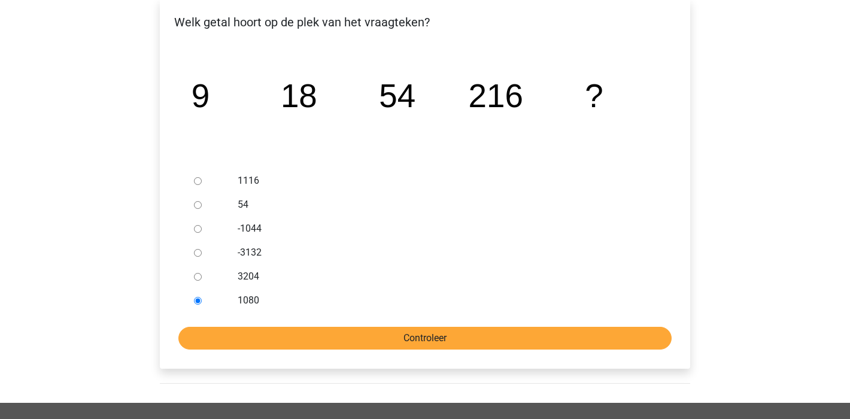  I want to click on label: 54, so click(445, 205).